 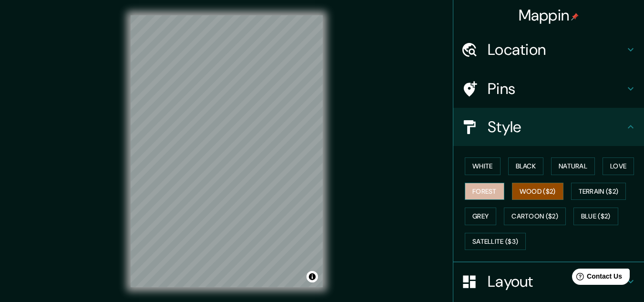 What do you see at coordinates (556, 89) in the screenshot?
I see `h4: Pins` at bounding box center [556, 89].